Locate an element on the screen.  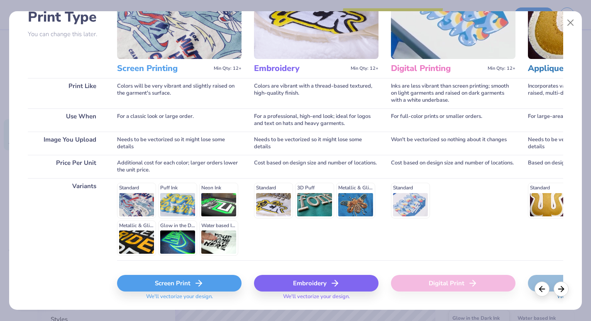
div: Image You Upload is located at coordinates (66, 143).